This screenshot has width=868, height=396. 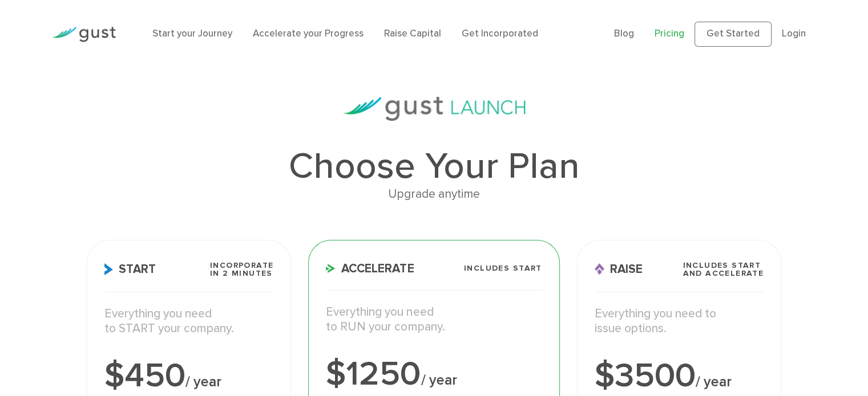 I want to click on img: Start Icon X2, so click(x=108, y=269).